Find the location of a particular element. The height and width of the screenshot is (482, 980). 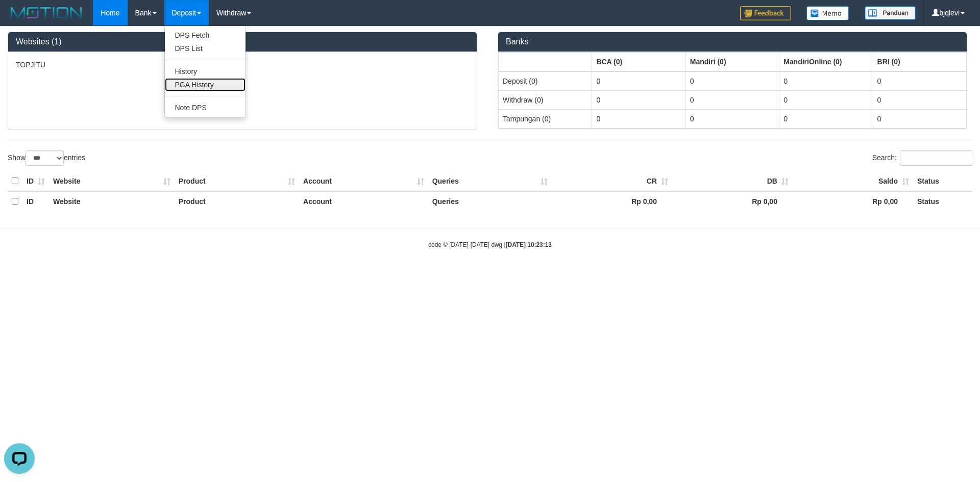

h3: Websites (1) is located at coordinates (243, 42).